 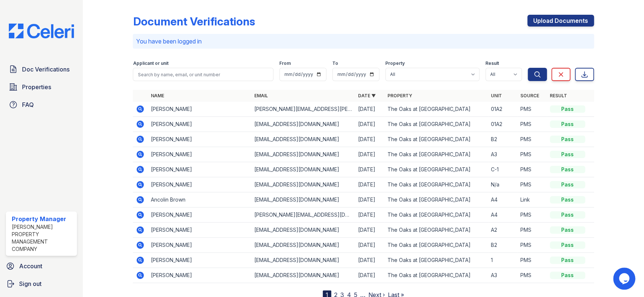 I want to click on span: Doc Verifications, so click(x=46, y=69).